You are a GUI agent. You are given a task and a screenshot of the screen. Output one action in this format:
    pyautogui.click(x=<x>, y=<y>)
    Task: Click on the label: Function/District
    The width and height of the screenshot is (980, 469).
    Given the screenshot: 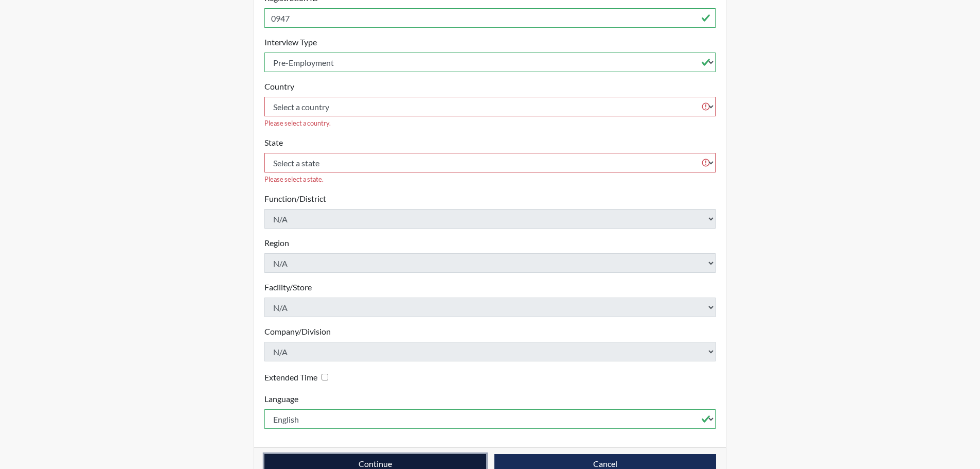 What is the action you would take?
    pyautogui.click(x=295, y=199)
    